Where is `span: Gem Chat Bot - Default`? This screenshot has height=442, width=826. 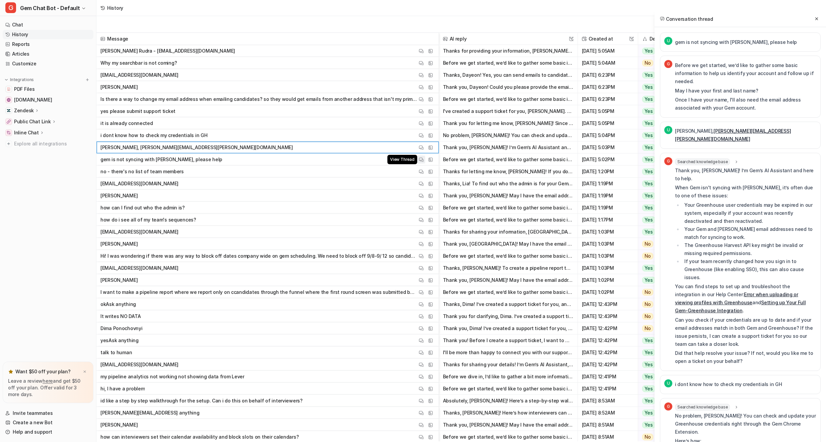
span: Gem Chat Bot - Default is located at coordinates (50, 8).